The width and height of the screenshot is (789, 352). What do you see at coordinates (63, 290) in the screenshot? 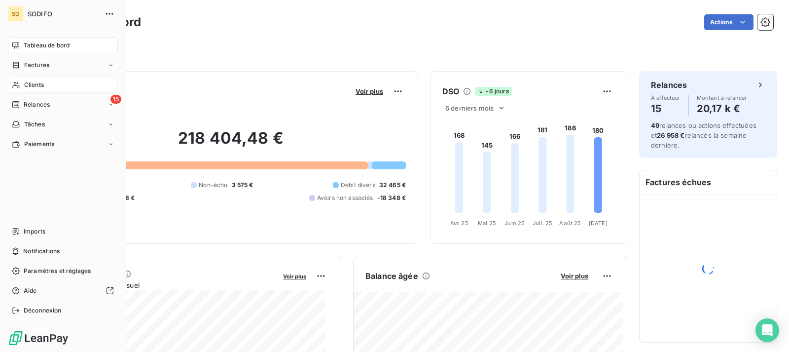
I see `a: Aide` at bounding box center [63, 290].